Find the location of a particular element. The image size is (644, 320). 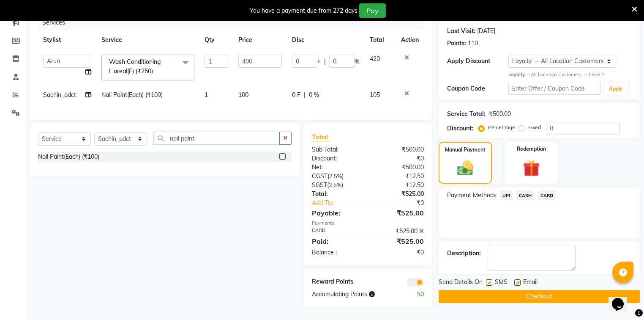

a: x is located at coordinates (155, 71).